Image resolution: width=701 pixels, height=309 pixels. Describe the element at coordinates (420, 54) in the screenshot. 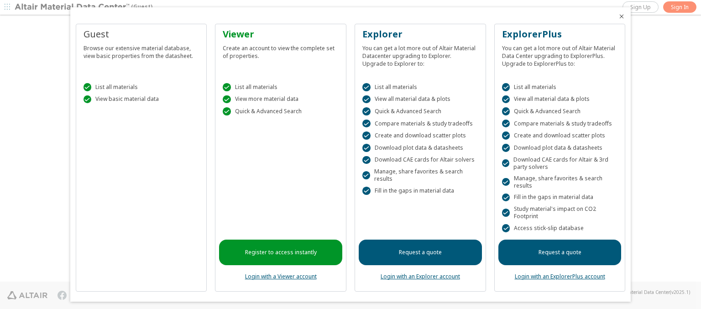

I see `div: You can get a lot more out of Altair Material Datacenter upgrading to Explorer. Upgrade to Explor...` at that location.